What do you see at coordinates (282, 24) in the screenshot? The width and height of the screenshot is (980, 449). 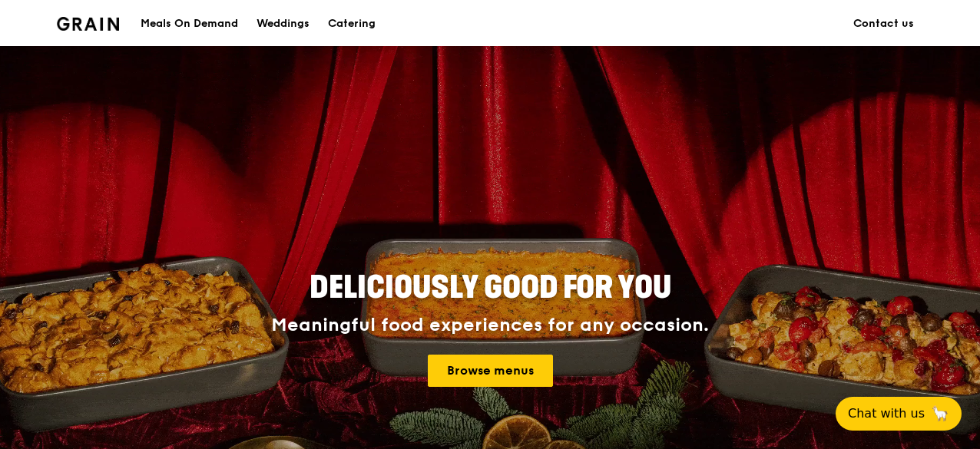 I see `a: Weddings` at bounding box center [282, 24].